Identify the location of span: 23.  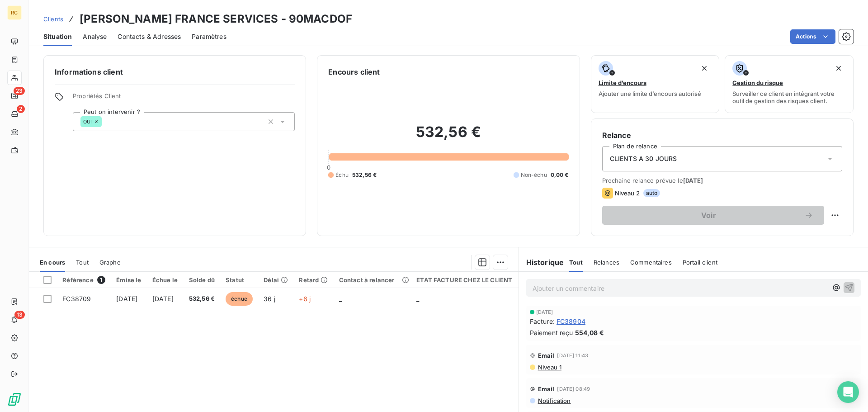
(19, 91).